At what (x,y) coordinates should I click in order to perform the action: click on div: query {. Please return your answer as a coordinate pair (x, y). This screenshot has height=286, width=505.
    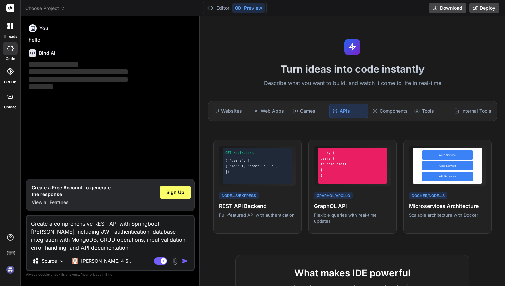
    Looking at the image, I should click on (352, 152).